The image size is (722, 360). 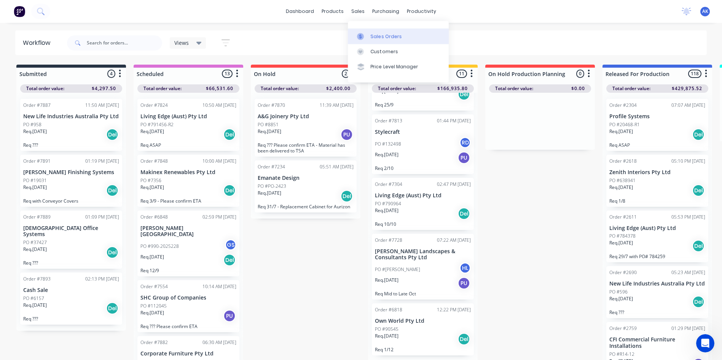 What do you see at coordinates (358, 11) in the screenshot?
I see `div: sales` at bounding box center [358, 11].